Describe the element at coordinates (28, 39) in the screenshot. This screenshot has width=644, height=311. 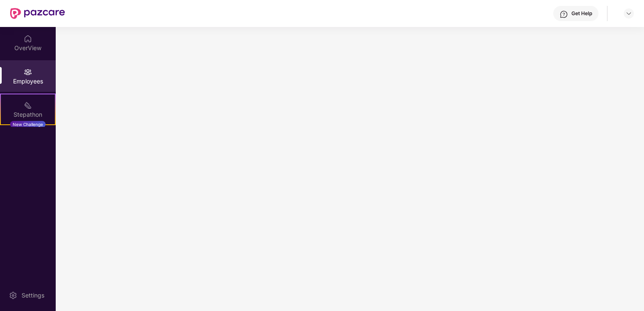
I see `img: svg+xml;base64,PHN2ZyBpZD0iSG9tZSIgeG1sbnM9Imh0dHA6Ly93d3cudzMub3JnLzIwMDAvc3ZnIiB3aWR0aD0iMjAiIG...` at that location.